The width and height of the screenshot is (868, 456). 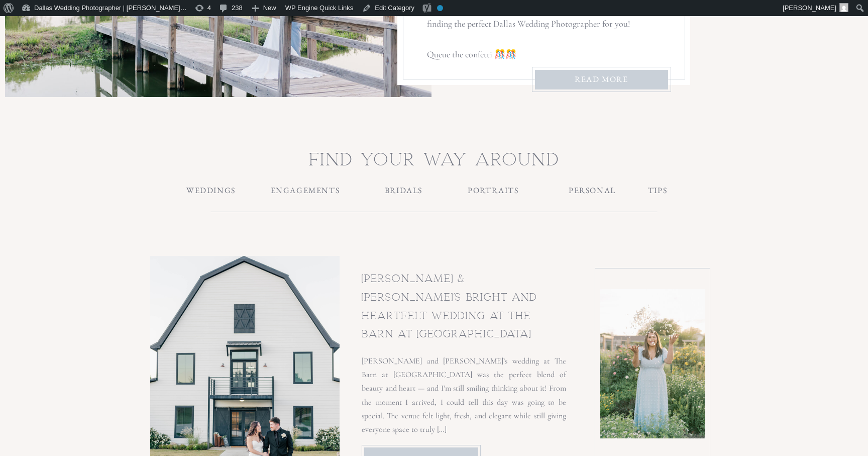 I want to click on h3: READ MORE, so click(x=601, y=79).